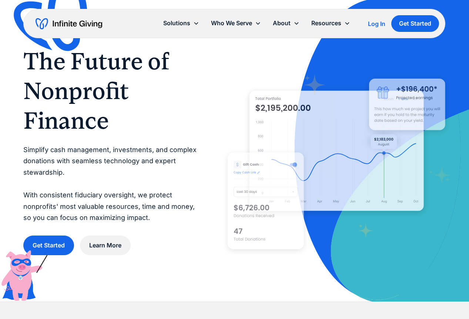  I want to click on div: Log In, so click(377, 24).